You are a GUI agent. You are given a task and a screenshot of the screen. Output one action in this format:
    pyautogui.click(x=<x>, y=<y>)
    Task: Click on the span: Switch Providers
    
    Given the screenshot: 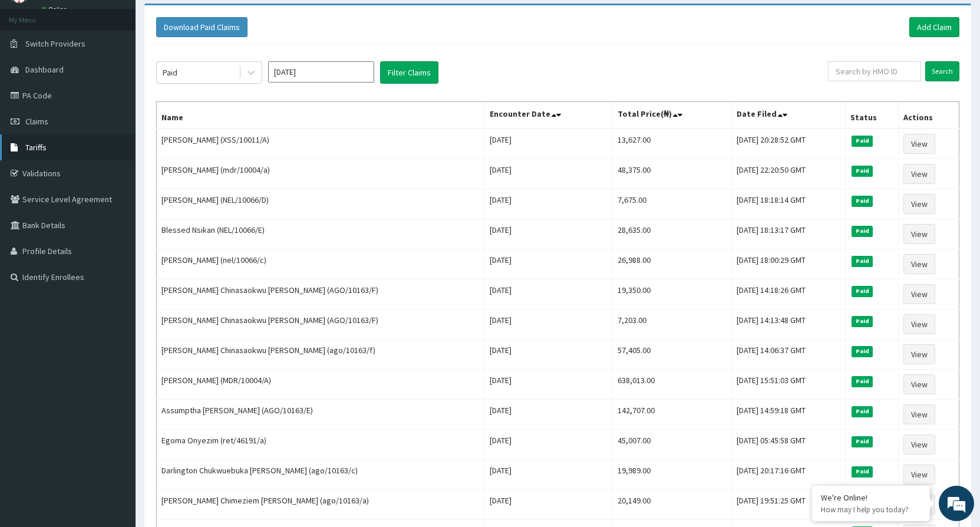 What is the action you would take?
    pyautogui.click(x=56, y=44)
    